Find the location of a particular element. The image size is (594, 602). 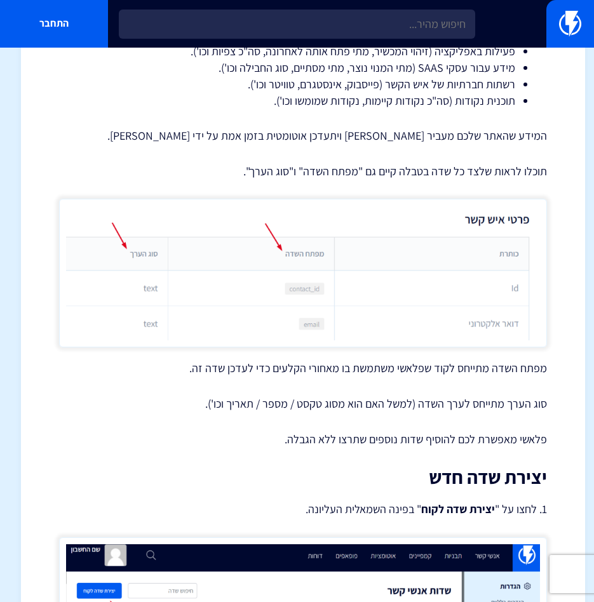

p: 1. לחצו על " " בפינה השמאלית העליונה. is located at coordinates (303, 509).